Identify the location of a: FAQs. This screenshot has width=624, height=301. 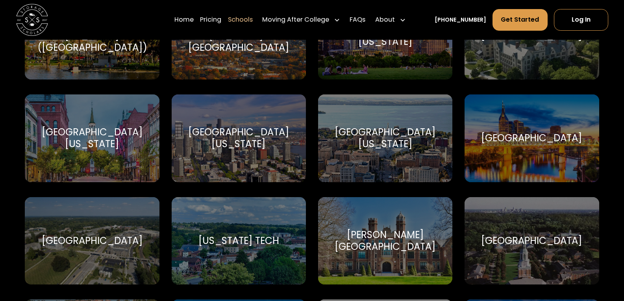
(357, 20).